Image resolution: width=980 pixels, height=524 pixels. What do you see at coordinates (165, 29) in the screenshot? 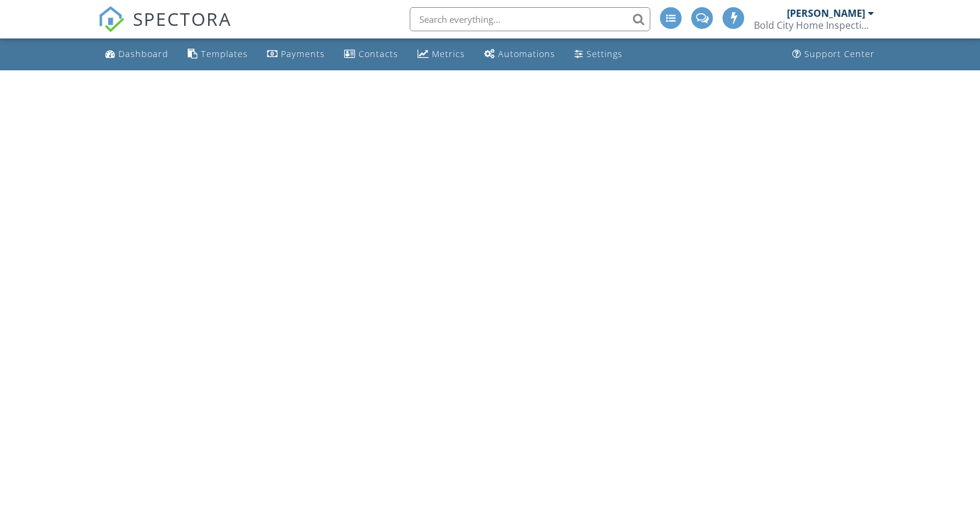
I see `a: SPECTORA` at bounding box center [165, 29].